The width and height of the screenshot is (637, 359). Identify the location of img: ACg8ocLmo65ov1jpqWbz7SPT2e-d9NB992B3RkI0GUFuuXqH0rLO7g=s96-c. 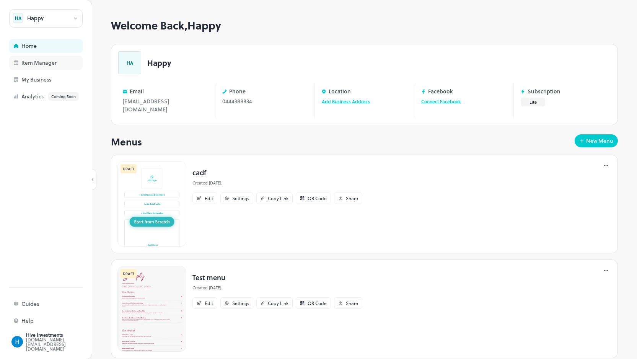
(17, 341).